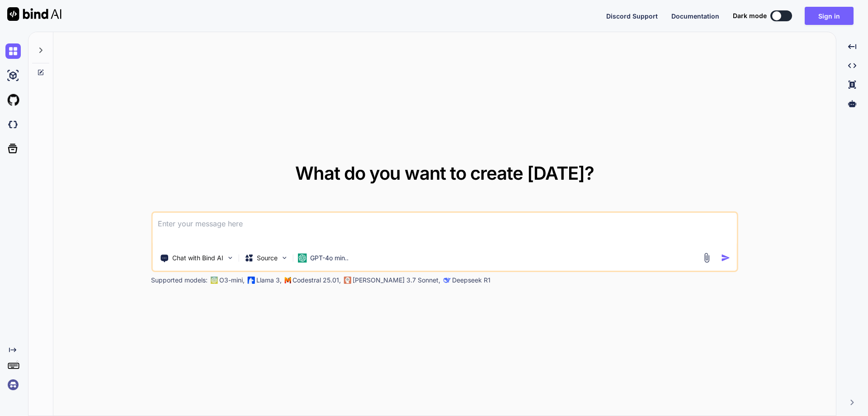 This screenshot has width=868, height=416. What do you see at coordinates (269, 280) in the screenshot?
I see `p: Llama 3,` at bounding box center [269, 280].